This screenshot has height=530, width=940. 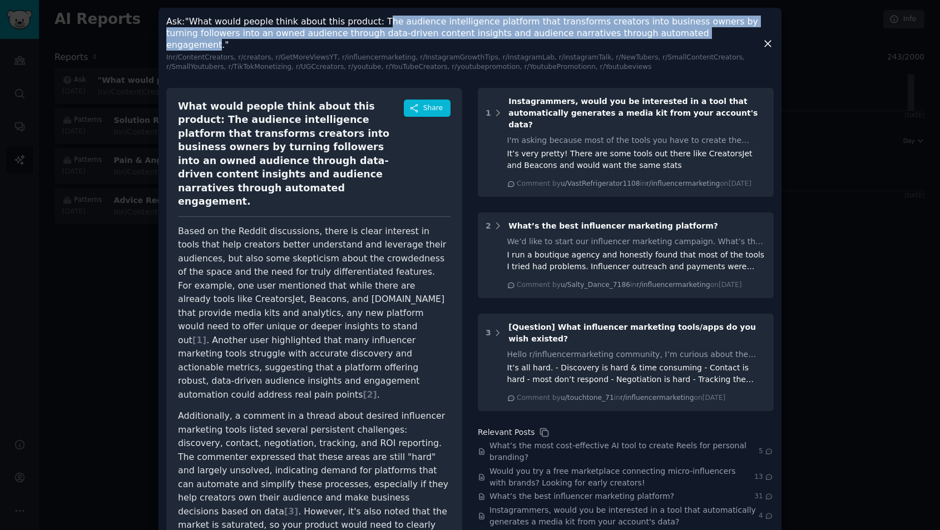 What do you see at coordinates (637, 241) in the screenshot?
I see `div: We’d like to start our influencer marketing campaign. What’s the best way to connect to influence...` at bounding box center [637, 241].